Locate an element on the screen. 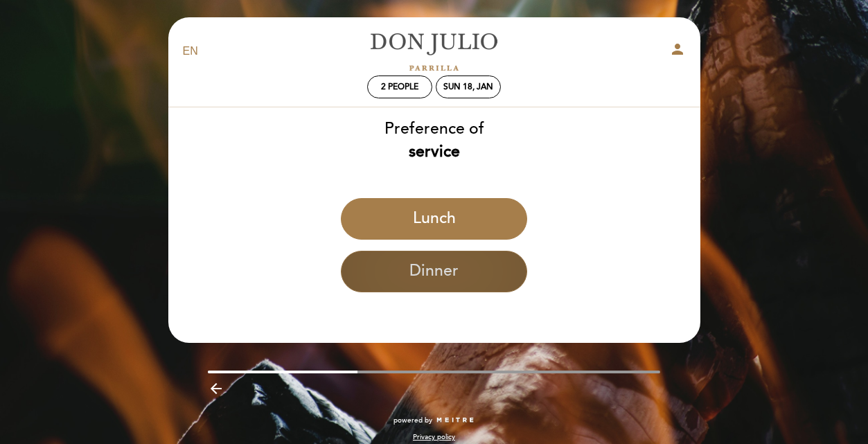 Image resolution: width=868 pixels, height=444 pixels. div: Sun 18, Jan is located at coordinates (468, 87).